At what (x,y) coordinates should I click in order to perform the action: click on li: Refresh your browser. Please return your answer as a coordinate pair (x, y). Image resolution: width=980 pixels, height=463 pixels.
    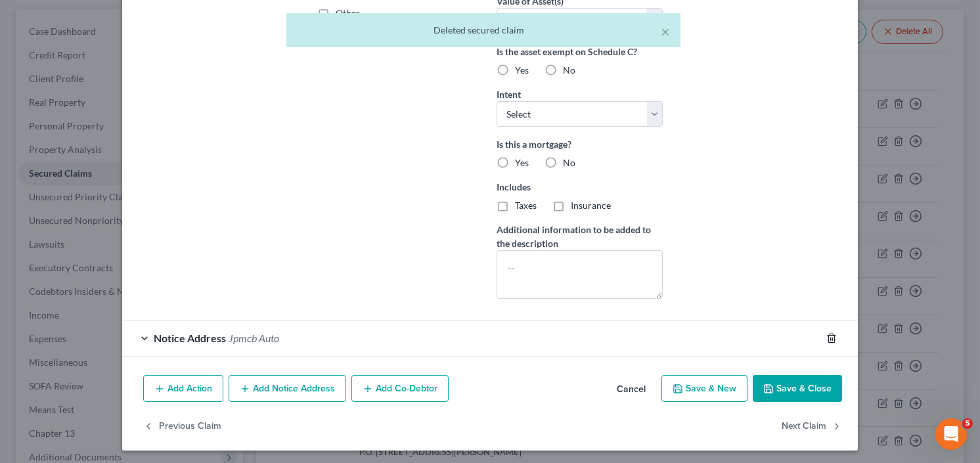
    Looking at the image, I should click on (118, 182).